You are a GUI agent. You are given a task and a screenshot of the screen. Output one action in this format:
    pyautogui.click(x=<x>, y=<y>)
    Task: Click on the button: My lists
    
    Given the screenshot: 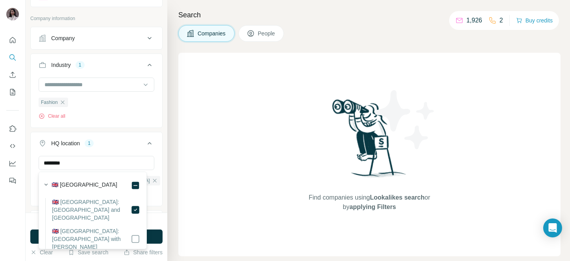 What is the action you would take?
    pyautogui.click(x=13, y=92)
    